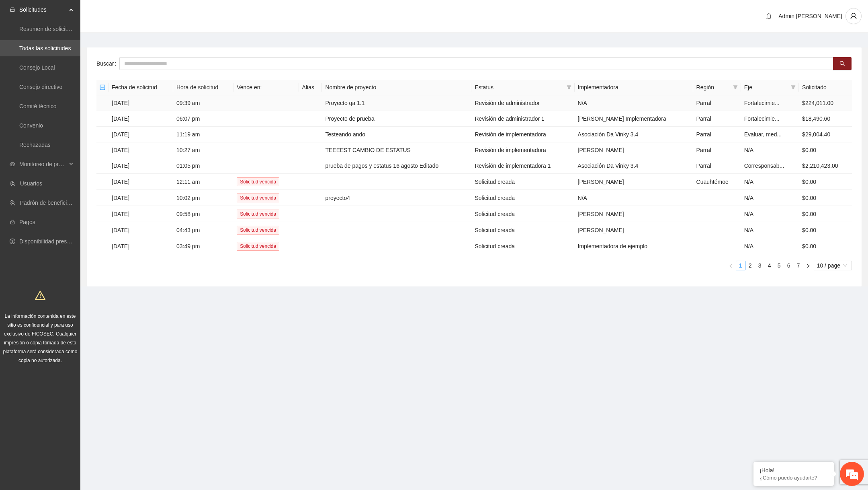 This screenshot has height=490, width=868. Describe the element at coordinates (397, 103) in the screenshot. I see `td: Proyecto qa 1.1` at that location.